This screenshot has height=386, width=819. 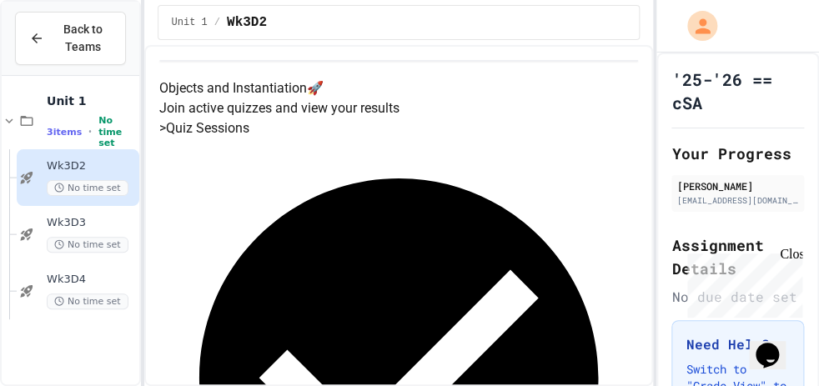 I want to click on h1: '25-'26 == cSA, so click(x=737, y=91).